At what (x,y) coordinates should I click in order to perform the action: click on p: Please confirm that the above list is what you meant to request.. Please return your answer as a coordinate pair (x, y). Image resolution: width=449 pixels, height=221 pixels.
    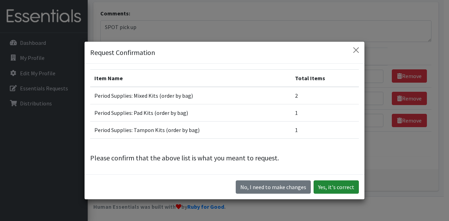
    Looking at the image, I should click on (225, 158).